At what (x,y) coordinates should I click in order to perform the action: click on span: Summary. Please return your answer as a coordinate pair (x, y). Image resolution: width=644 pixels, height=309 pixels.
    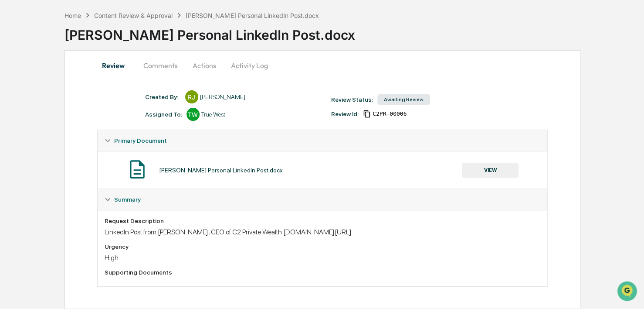
    Looking at the image, I should click on (127, 199).